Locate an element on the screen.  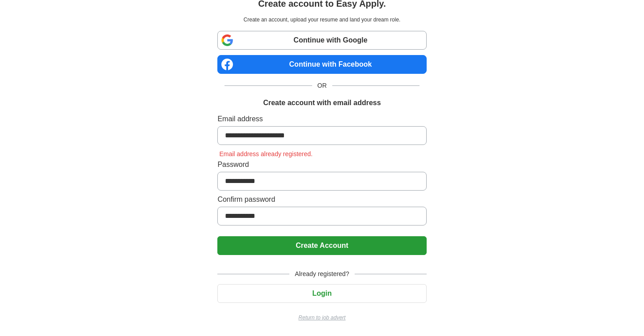
a: Return to job advert is located at coordinates (322, 317).